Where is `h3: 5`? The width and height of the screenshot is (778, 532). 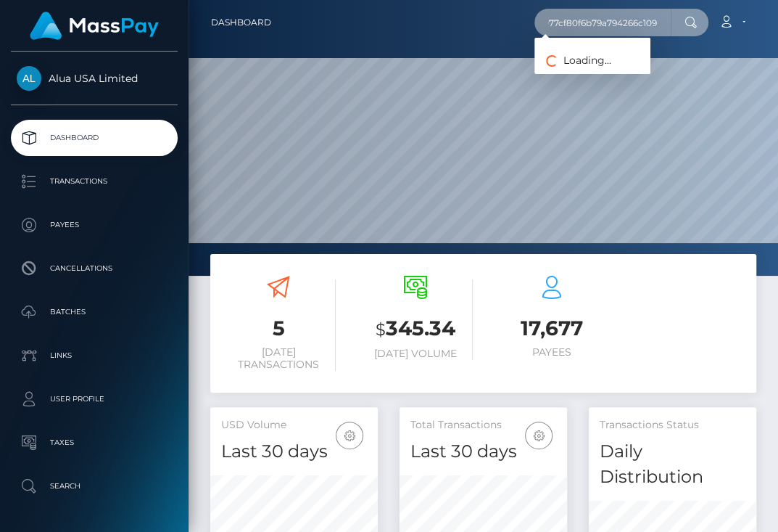 h3: 5 is located at coordinates (279, 328).